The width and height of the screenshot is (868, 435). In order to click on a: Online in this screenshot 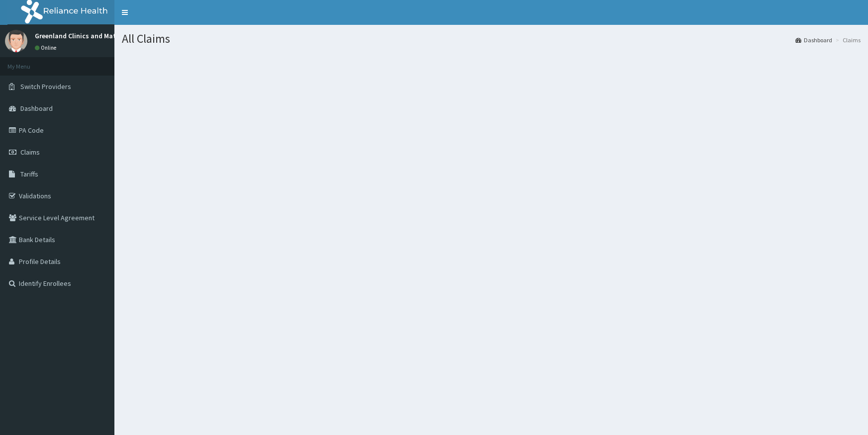, I will do `click(47, 48)`.